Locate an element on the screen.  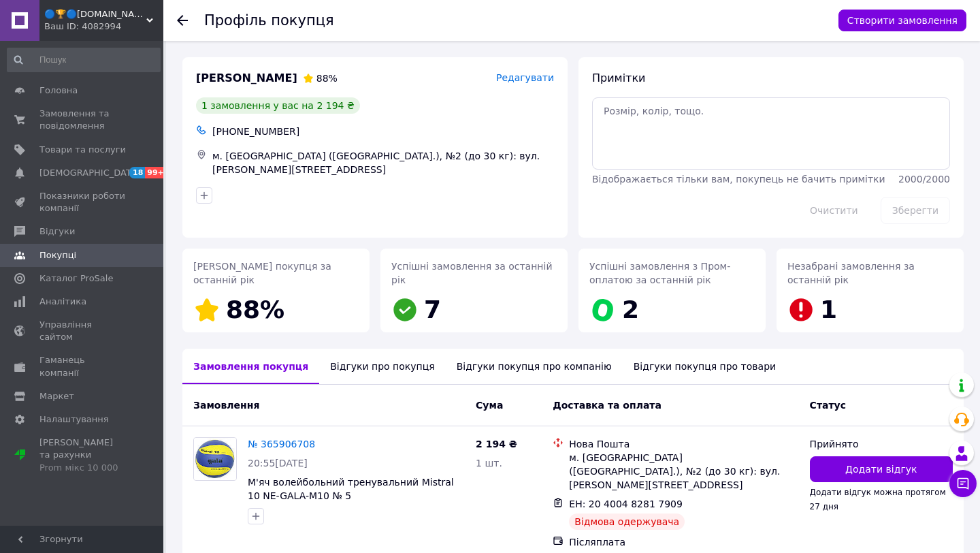
span: Незабрані замовлення за останній рік is located at coordinates (851, 273).